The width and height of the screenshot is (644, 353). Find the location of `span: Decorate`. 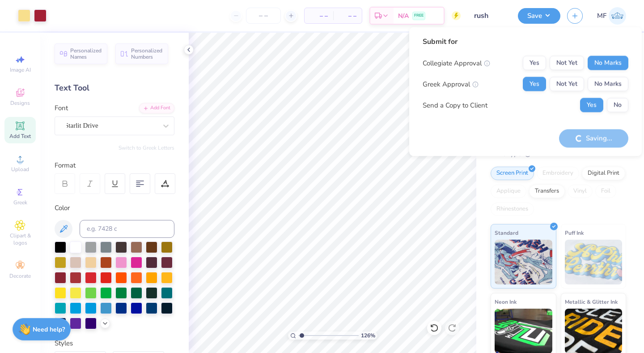

span: Decorate is located at coordinates (20, 276).